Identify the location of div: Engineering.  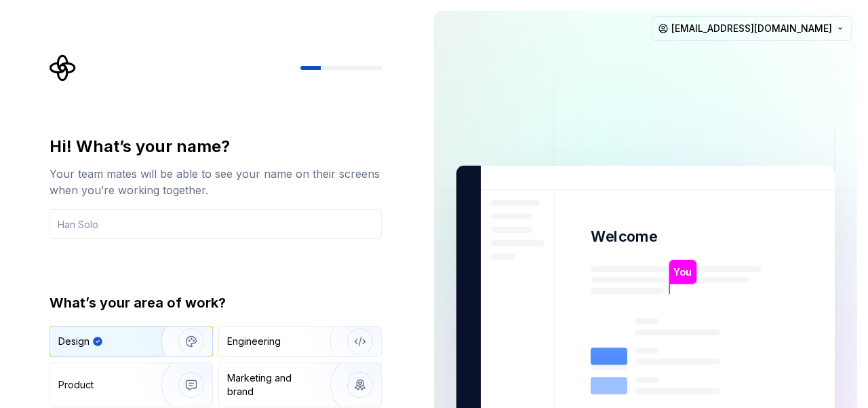
(254, 341).